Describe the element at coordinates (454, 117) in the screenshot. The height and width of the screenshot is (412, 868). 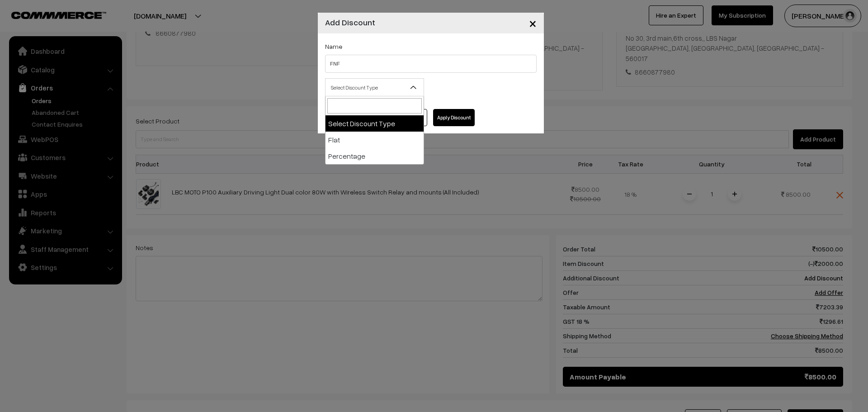
I see `button: Apply Discount` at that location.